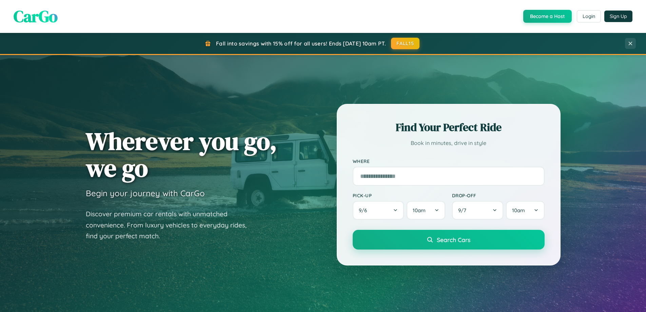  Describe the element at coordinates (464, 210) in the screenshot. I see `span: 9 / 7` at that location.